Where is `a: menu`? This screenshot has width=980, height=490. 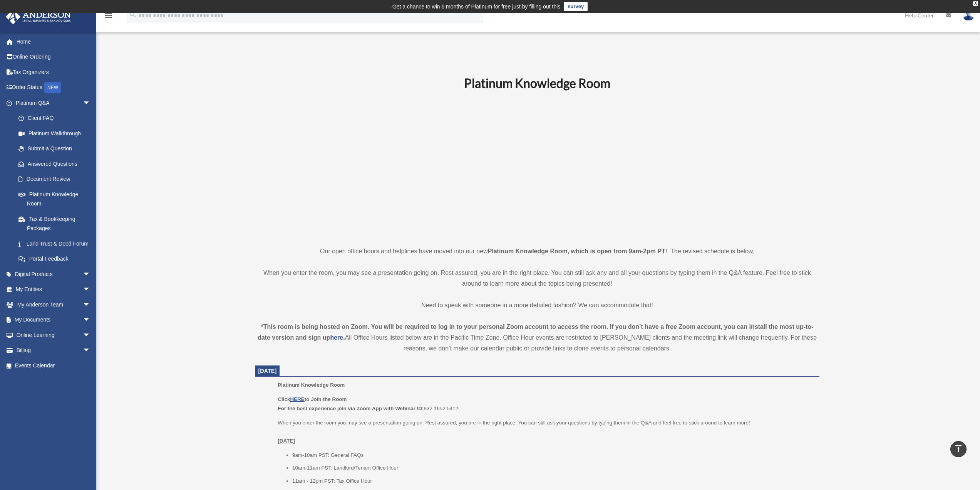 a: menu is located at coordinates (109, 16).